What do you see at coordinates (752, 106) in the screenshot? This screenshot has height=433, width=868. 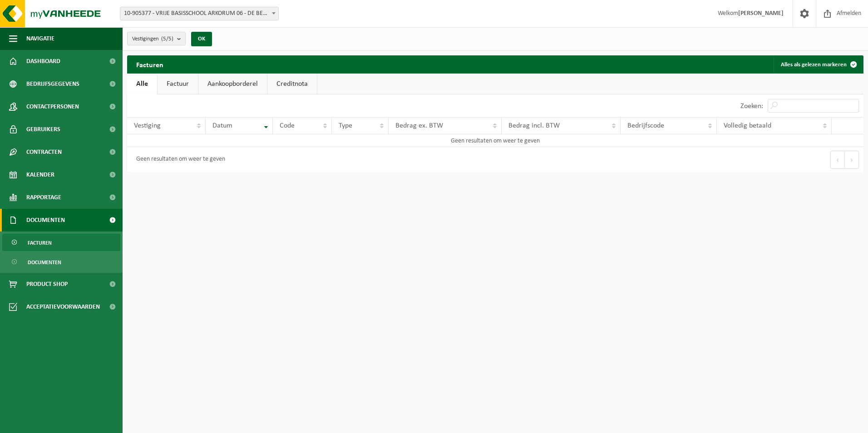 I see `label: Zoeken:` at bounding box center [752, 106].